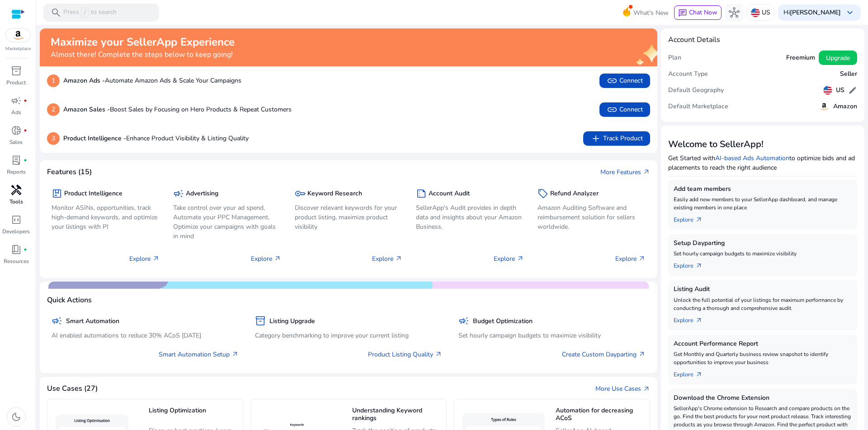  Describe the element at coordinates (838, 58) in the screenshot. I see `button: Upgrade` at that location.